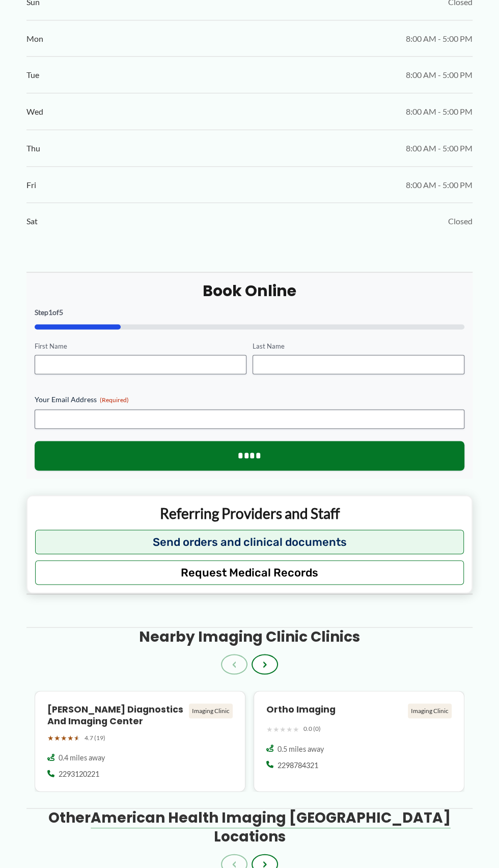 The width and height of the screenshot is (499, 868). Describe the element at coordinates (250, 827) in the screenshot. I see `h3: Other Locations` at that location.